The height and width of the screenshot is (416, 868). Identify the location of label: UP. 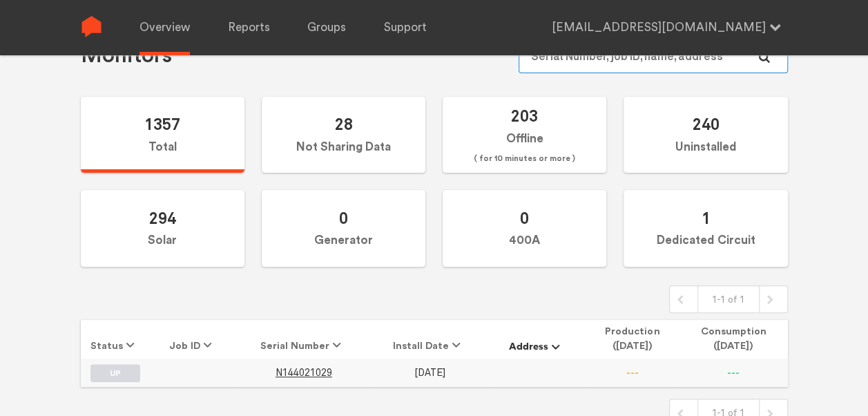
(116, 373).